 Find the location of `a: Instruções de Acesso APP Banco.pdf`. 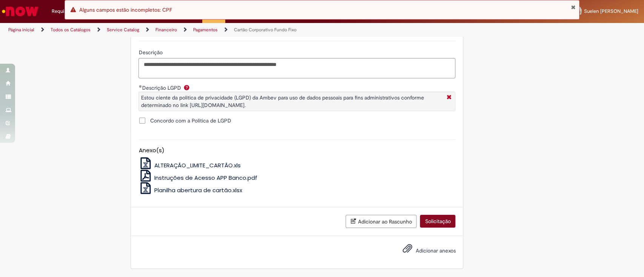

a: Instruções de Acesso APP Banco.pdf is located at coordinates (198, 177).